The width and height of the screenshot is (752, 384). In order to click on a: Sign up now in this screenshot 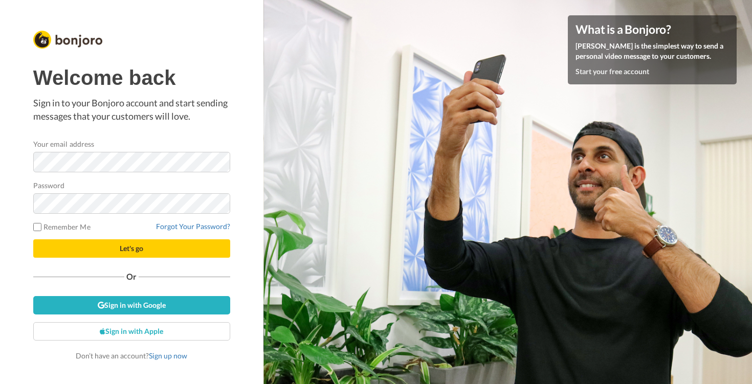, I will do `click(168, 356)`.